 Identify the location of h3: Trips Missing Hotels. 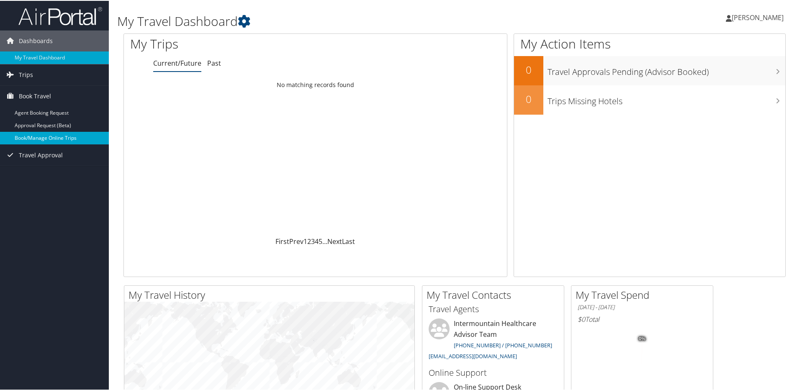
(667, 98).